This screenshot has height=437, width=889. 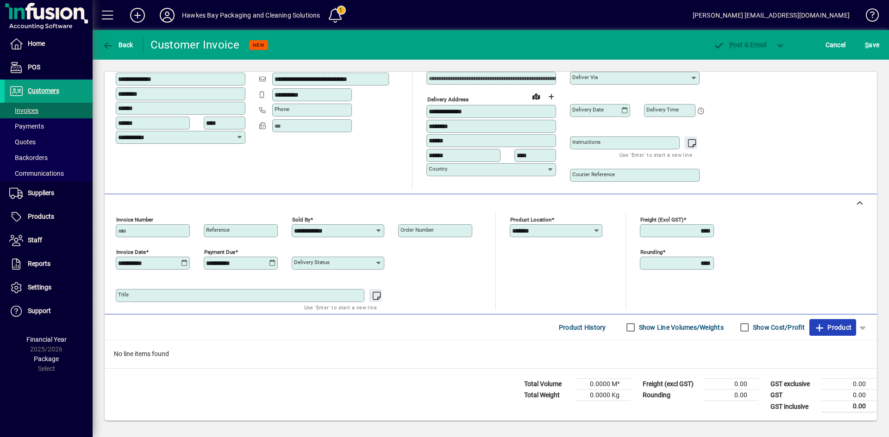 I want to click on a: Support, so click(x=49, y=312).